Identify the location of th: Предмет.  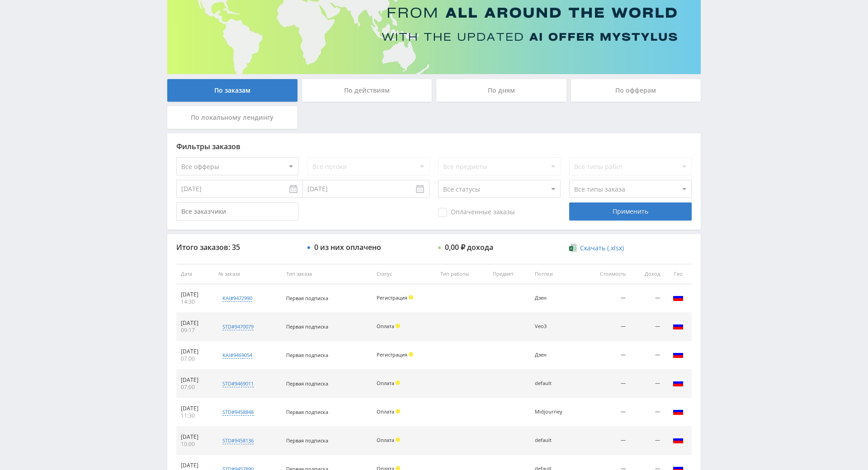
(509, 274).